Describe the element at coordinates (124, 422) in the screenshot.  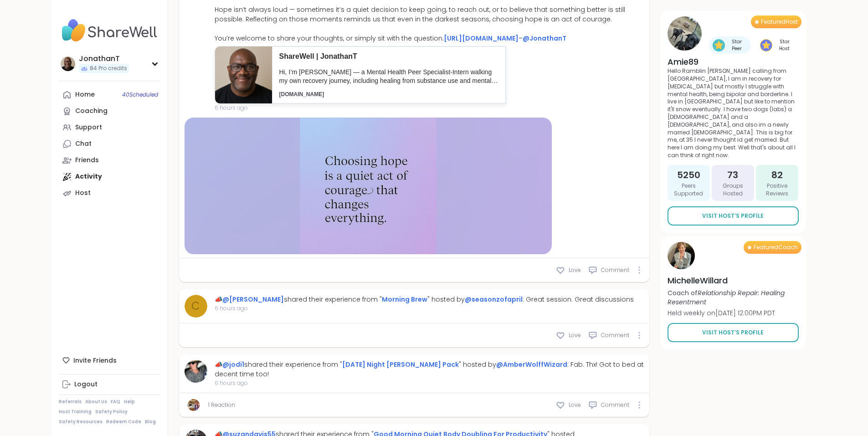
I see `a: Redeem Code` at that location.